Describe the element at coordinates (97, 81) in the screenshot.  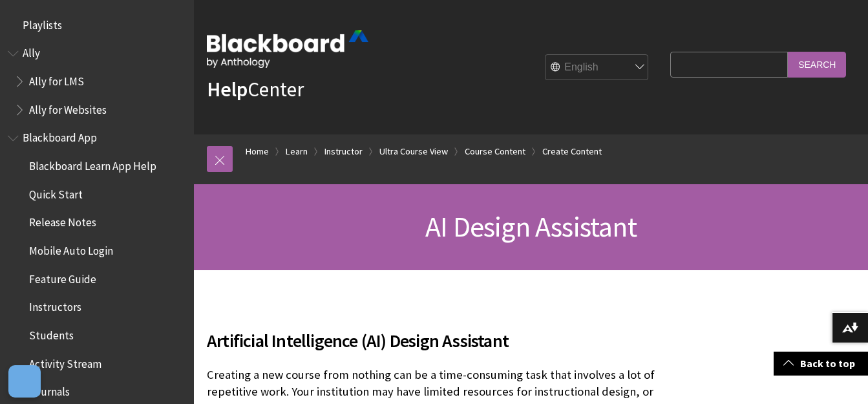
I see `nav: Book outline for Anthology Ally Help` at that location.